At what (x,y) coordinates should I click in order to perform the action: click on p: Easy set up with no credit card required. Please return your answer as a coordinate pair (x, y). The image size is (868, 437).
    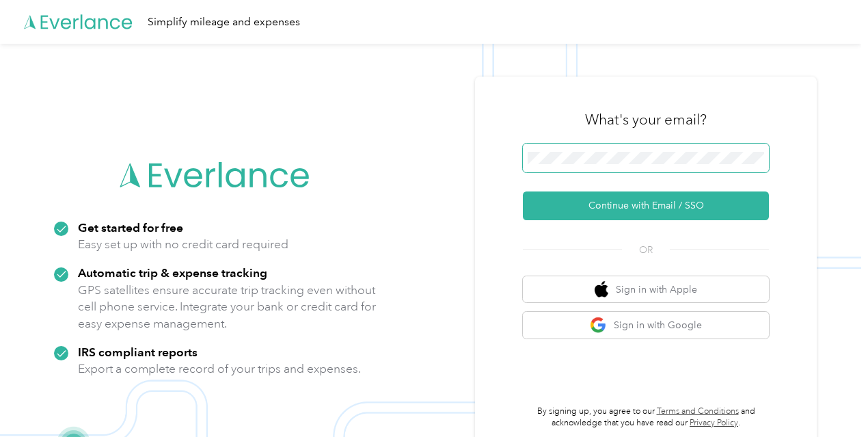
    Looking at the image, I should click on (183, 244).